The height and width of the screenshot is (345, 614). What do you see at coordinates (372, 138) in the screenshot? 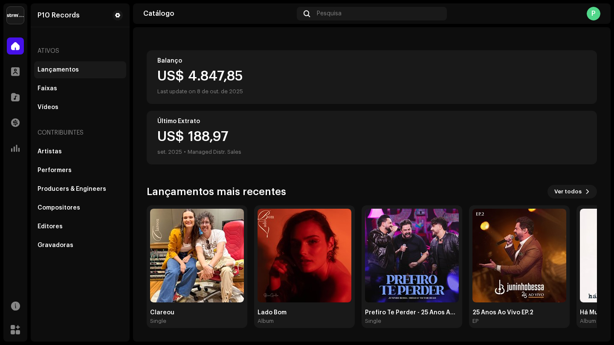
I see `re-o-card-value: Último Extrato` at bounding box center [372, 138].